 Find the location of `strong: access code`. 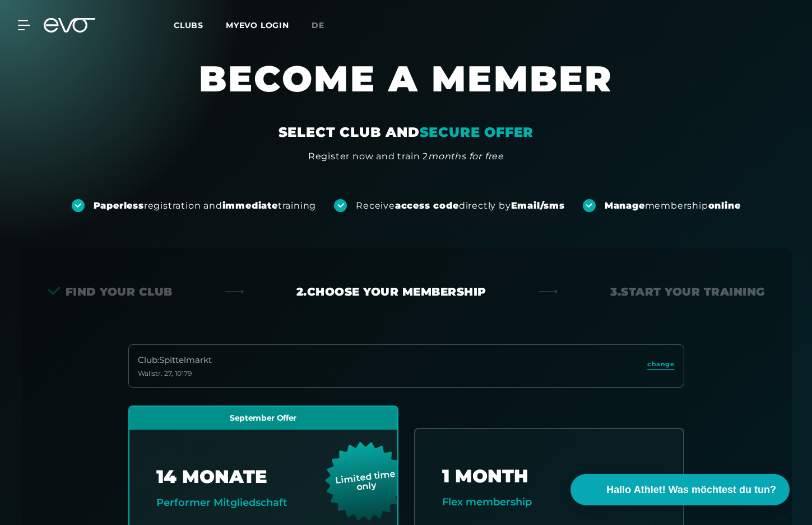

strong: access code is located at coordinates (427, 205).